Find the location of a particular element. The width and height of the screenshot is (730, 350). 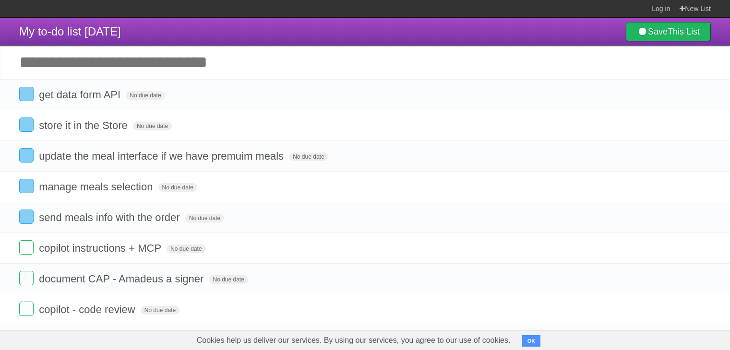

b: This List is located at coordinates (683, 32).